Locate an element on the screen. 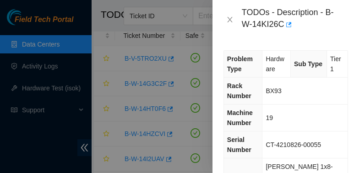  button: Close is located at coordinates (230, 20).